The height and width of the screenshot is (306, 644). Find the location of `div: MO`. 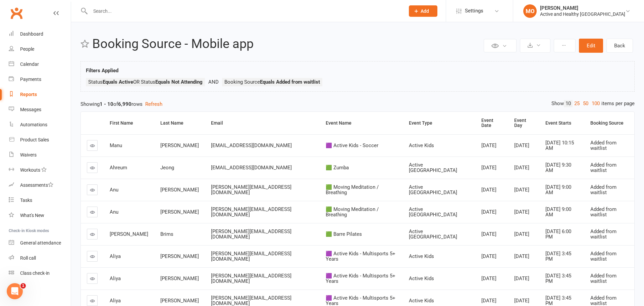

div: MO is located at coordinates (530, 11).